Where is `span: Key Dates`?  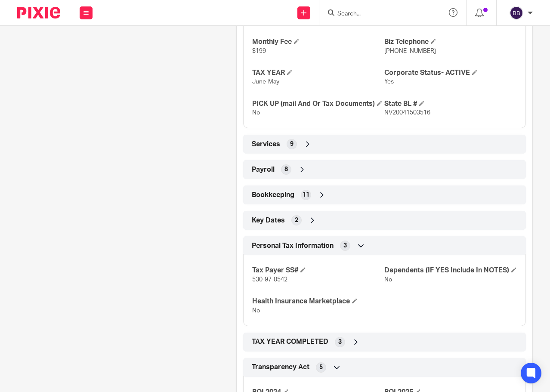
span: Key Dates is located at coordinates (268, 220).